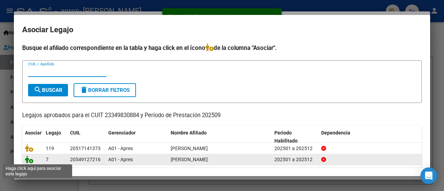  Describe the element at coordinates (53, 133) in the screenshot. I see `span: Legajo` at that location.